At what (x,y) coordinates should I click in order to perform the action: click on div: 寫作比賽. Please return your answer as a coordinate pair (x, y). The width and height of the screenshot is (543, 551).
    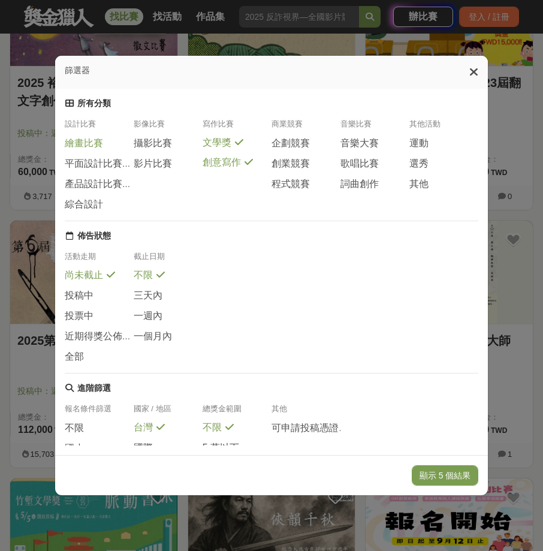
    Looking at the image, I should click on (237, 128).